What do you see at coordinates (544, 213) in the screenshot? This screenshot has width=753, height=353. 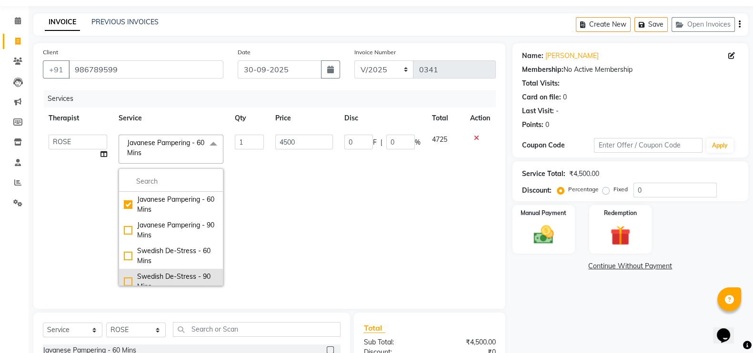 I see `label: Manual Payment` at bounding box center [544, 213].